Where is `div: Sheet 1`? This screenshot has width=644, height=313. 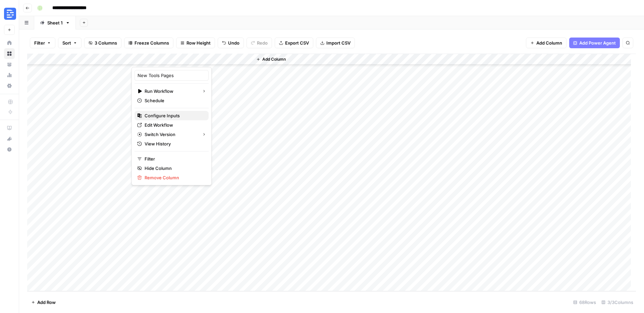 div: Sheet 1 is located at coordinates (55, 23).